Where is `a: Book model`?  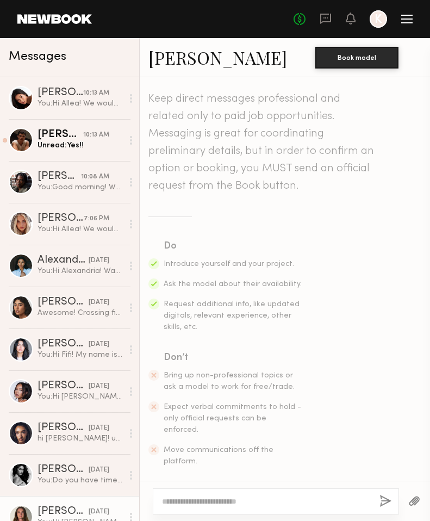
a: Book model is located at coordinates (357, 57).